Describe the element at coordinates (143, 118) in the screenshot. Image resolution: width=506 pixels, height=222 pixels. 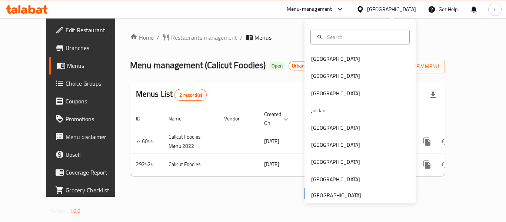
I see `span: ID` at that location.